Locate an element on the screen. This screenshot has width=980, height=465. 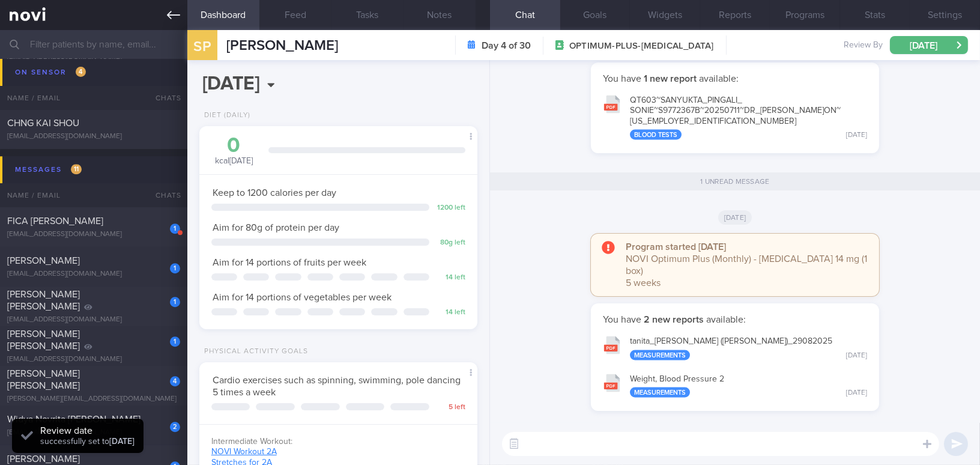
strong: Day 4 of 30 is located at coordinates (506, 46).